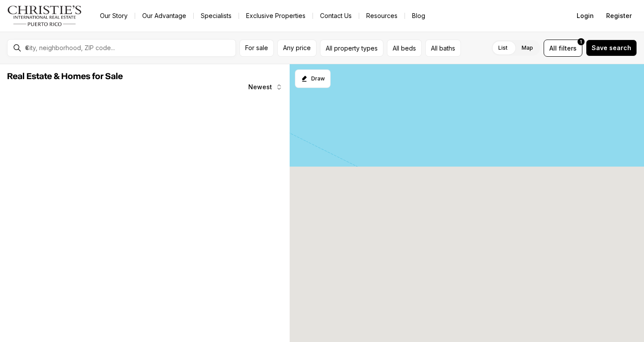 This screenshot has height=342, width=644. Describe the element at coordinates (275, 16) in the screenshot. I see `a: Exclusive Properties` at that location.